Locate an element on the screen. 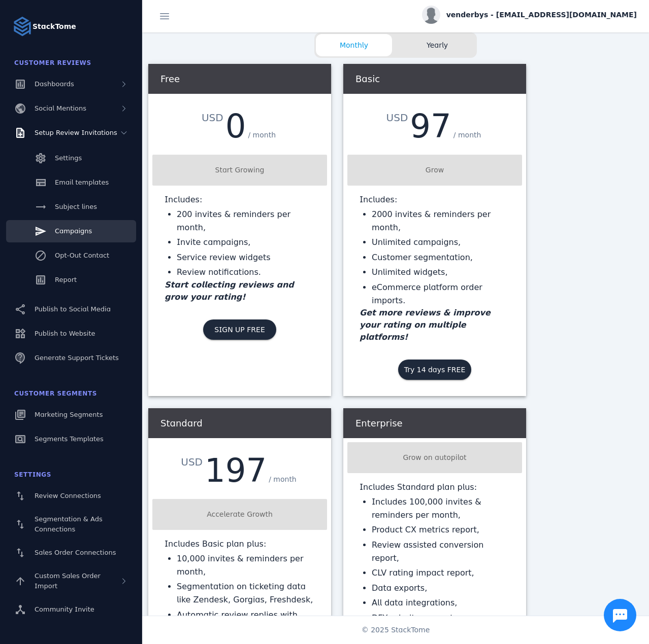  li: Automatic review replies with ChatGPT AI, is located at coordinates (246, 621).